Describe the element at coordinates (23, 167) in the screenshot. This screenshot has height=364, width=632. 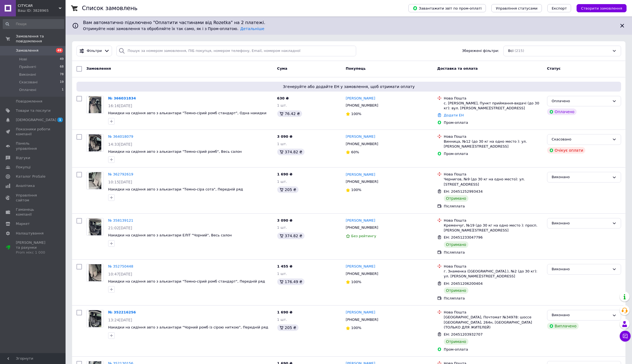
I see `span: Покупці` at that location.